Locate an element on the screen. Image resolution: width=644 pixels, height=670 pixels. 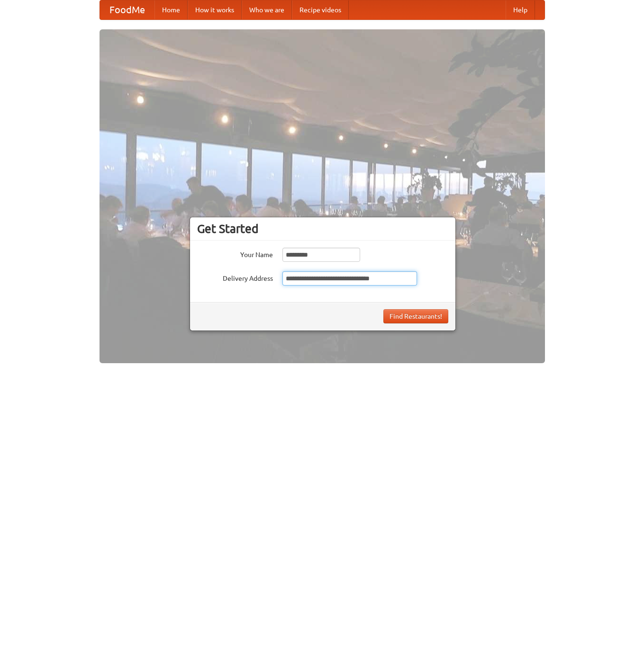
a: How it works is located at coordinates (215, 10).